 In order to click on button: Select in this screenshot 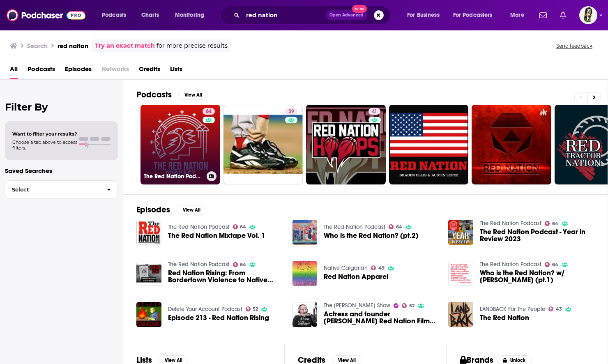, I will do `click(61, 190)`.